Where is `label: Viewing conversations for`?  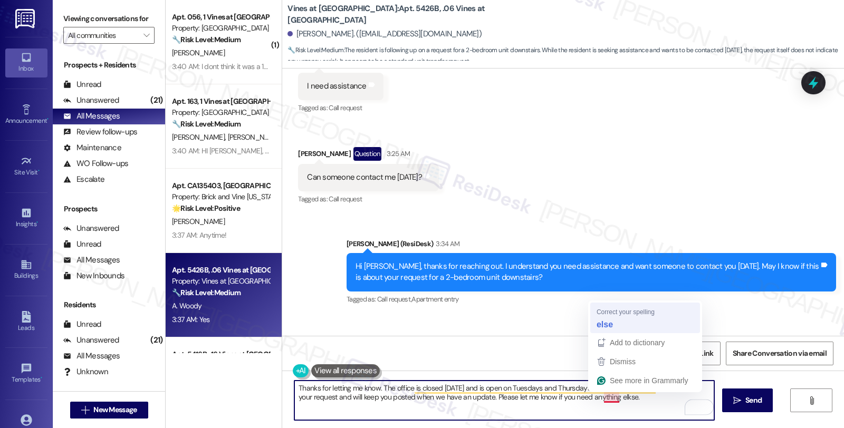 label: Viewing conversations for is located at coordinates (109, 18).